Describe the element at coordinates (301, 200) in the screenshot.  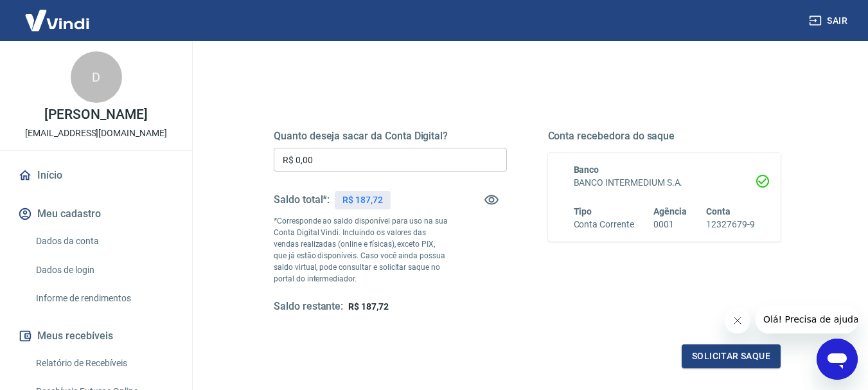
I see `h5: Saldo total*:` at that location.